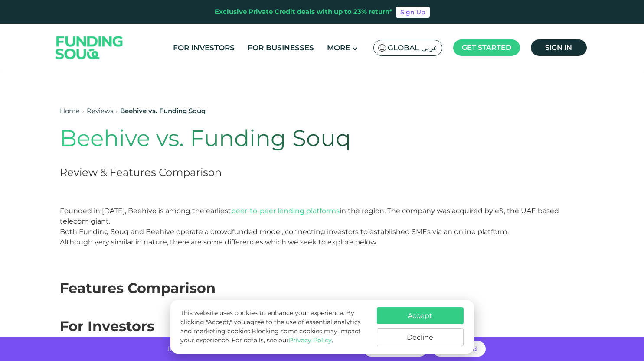 This screenshot has height=361, width=644. I want to click on span: Blocking some cookies may impact your experience., so click(271, 336).